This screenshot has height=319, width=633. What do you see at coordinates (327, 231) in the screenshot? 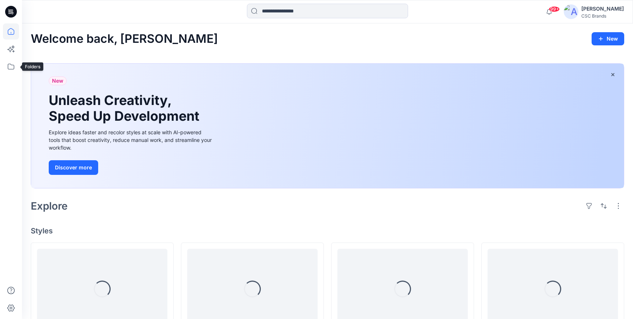
I see `h4: Styles` at bounding box center [327, 231].